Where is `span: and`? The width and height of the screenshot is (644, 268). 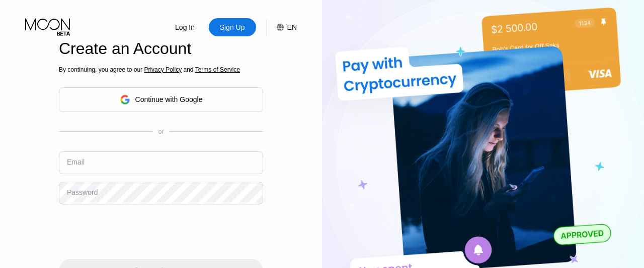
span: and is located at coordinates (188, 69).